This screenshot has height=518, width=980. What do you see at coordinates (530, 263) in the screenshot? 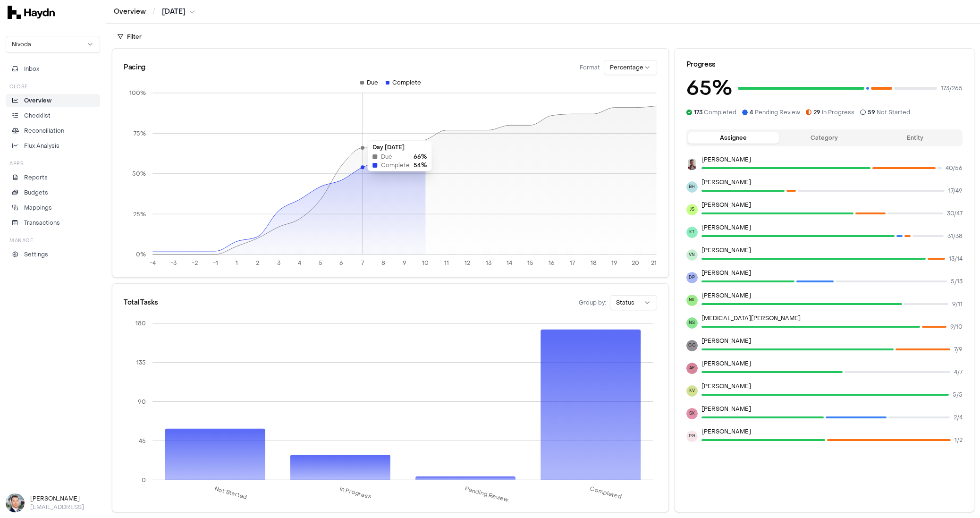
I see `tspan: 15` at bounding box center [530, 263].